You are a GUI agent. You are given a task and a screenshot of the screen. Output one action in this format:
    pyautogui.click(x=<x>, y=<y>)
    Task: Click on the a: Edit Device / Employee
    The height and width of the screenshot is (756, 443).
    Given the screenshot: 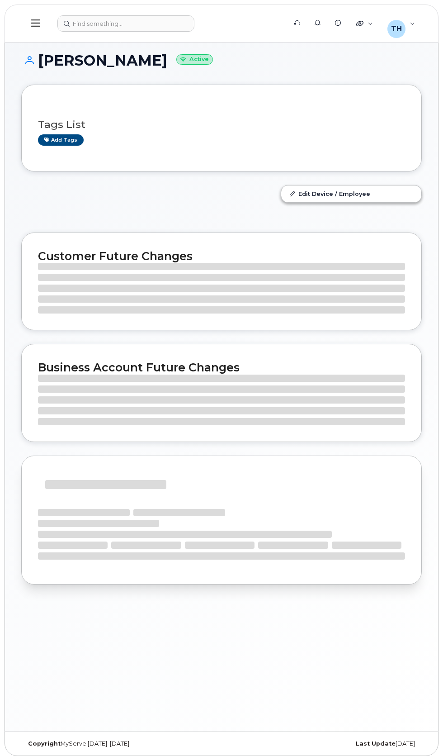 What is the action you would take?
    pyautogui.click(x=352, y=194)
    